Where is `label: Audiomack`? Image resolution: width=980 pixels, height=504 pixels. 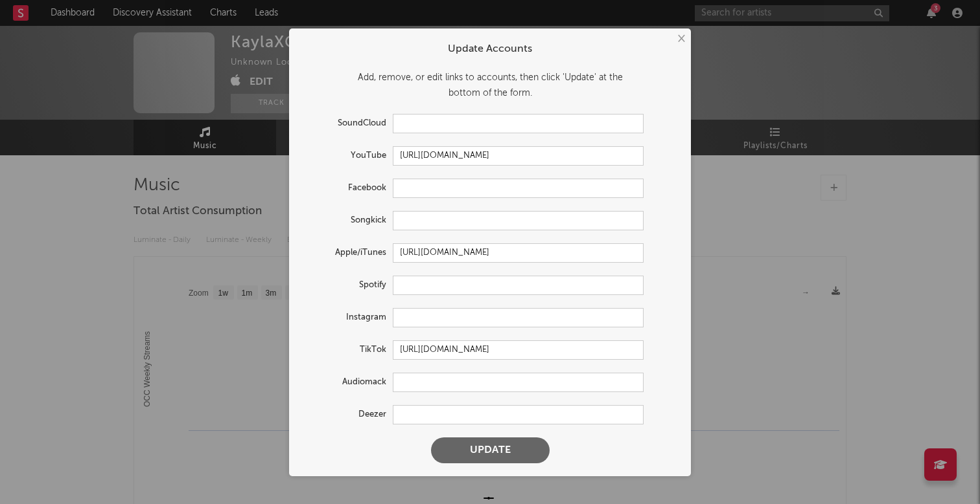 label: Audiomack is located at coordinates (348, 382).